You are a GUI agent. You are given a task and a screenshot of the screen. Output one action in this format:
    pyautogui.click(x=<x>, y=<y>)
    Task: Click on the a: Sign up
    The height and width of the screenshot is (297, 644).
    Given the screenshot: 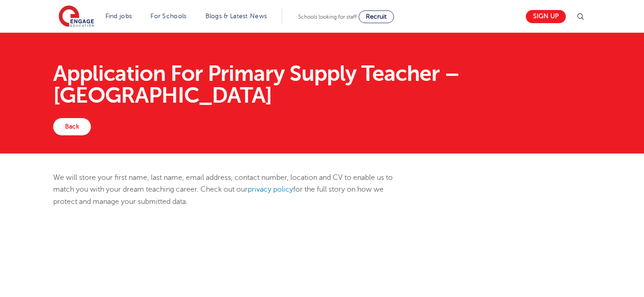 What is the action you would take?
    pyautogui.click(x=546, y=16)
    